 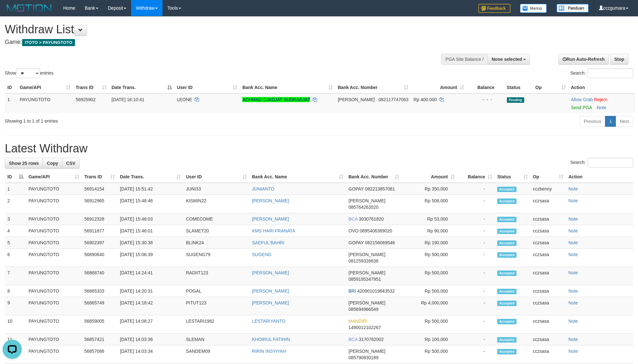 What do you see at coordinates (268, 243) in the screenshot?
I see `a: SAEFUL BAHRI` at bounding box center [268, 243].